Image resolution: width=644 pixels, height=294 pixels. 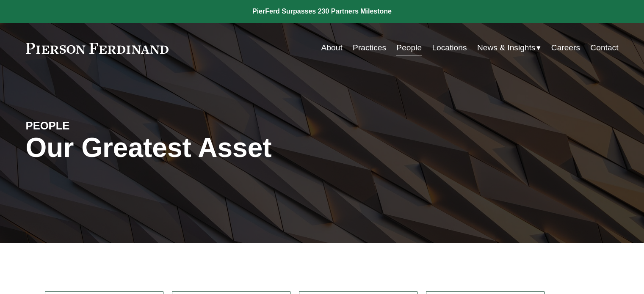 I want to click on a: Locations, so click(x=449, y=48).